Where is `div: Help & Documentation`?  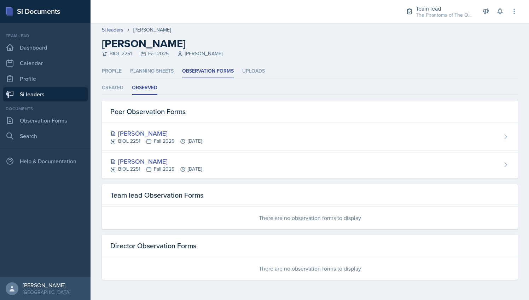 div: Help & Documentation is located at coordinates (45, 161).